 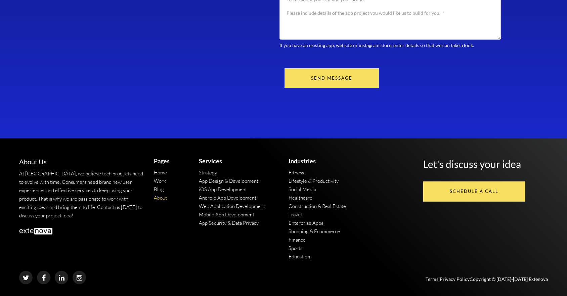 What do you see at coordinates (300, 198) in the screenshot?
I see `a: Healthcare` at bounding box center [300, 198].